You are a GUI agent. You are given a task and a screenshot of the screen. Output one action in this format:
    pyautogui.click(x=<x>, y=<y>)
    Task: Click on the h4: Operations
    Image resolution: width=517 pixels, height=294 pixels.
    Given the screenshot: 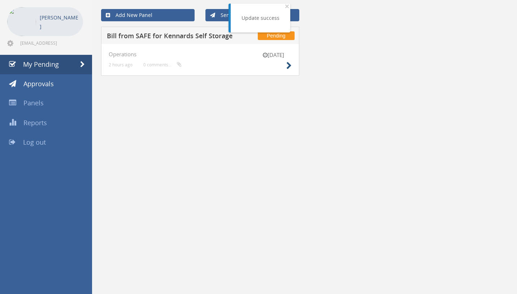 What is the action you would take?
    pyautogui.click(x=200, y=54)
    